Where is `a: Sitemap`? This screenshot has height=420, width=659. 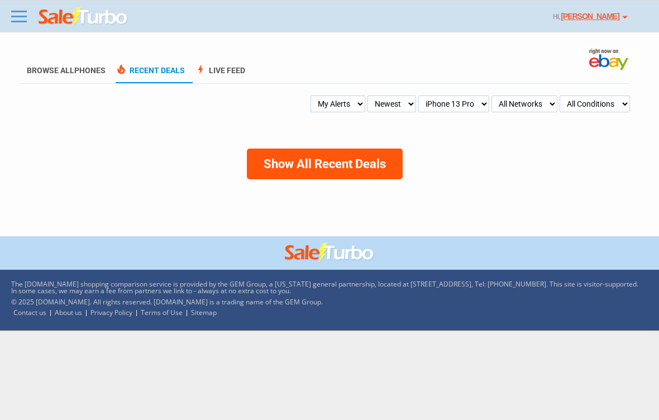
a: Sitemap is located at coordinates (204, 312).